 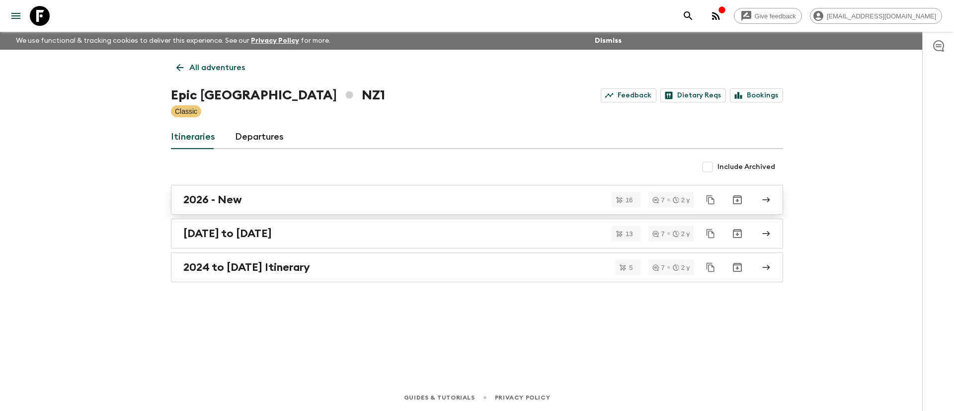 What do you see at coordinates (688, 16) in the screenshot?
I see `button: search adventures` at bounding box center [688, 16].